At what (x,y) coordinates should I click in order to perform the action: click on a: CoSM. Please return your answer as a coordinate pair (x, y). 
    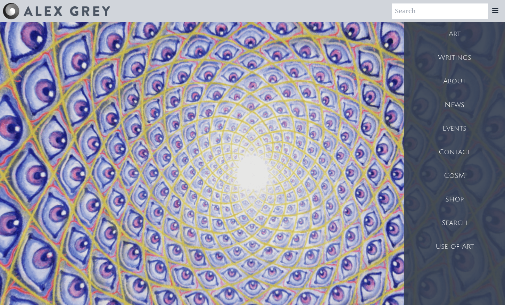
    Looking at the image, I should click on (454, 176).